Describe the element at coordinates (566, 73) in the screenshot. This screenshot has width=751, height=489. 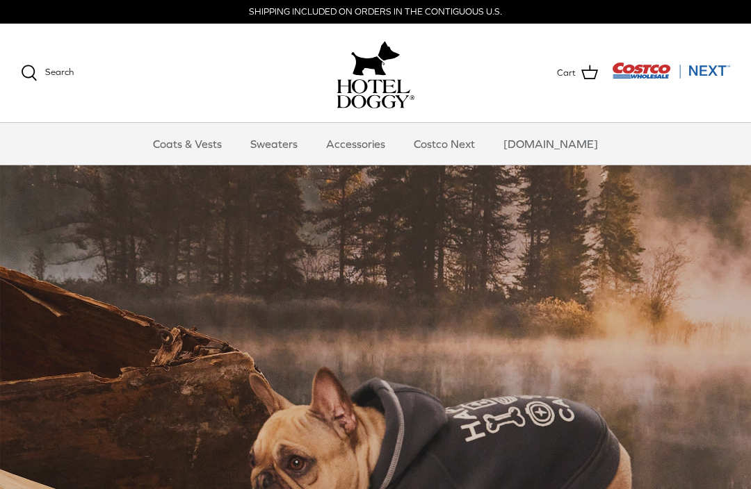
I see `span: Cart` at that location.